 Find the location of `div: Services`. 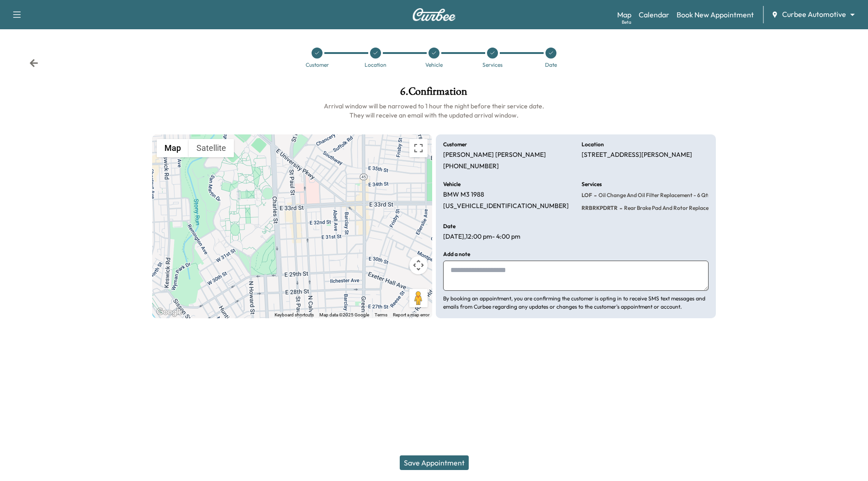

div: Services is located at coordinates (492, 65).